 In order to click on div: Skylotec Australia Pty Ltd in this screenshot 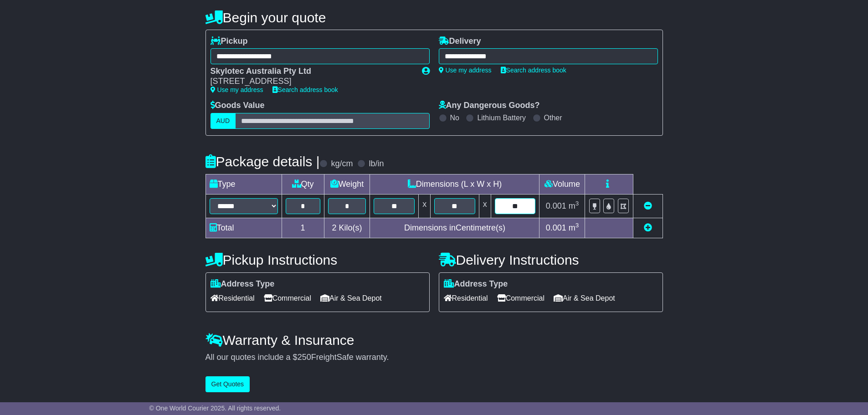, I will do `click(312, 72)`.